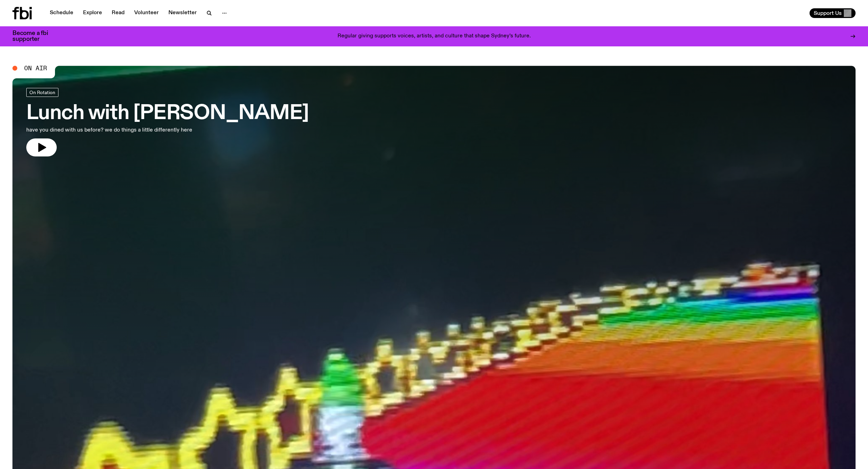  Describe the element at coordinates (43, 92) in the screenshot. I see `a: On Rotation` at that location.